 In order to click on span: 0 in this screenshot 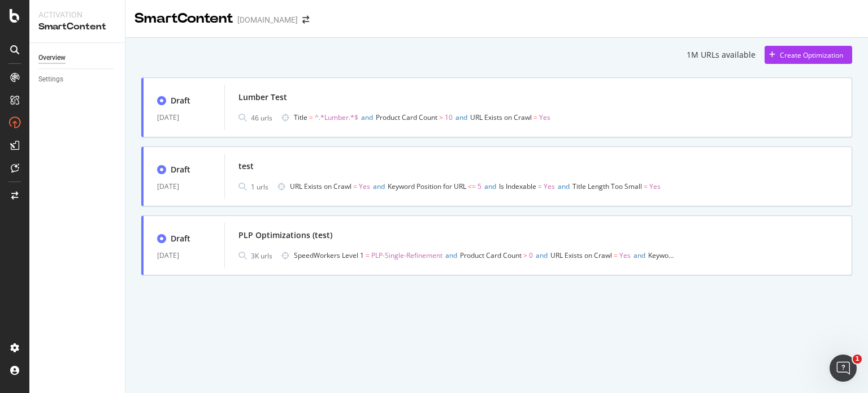, I will do `click(531, 255)`.